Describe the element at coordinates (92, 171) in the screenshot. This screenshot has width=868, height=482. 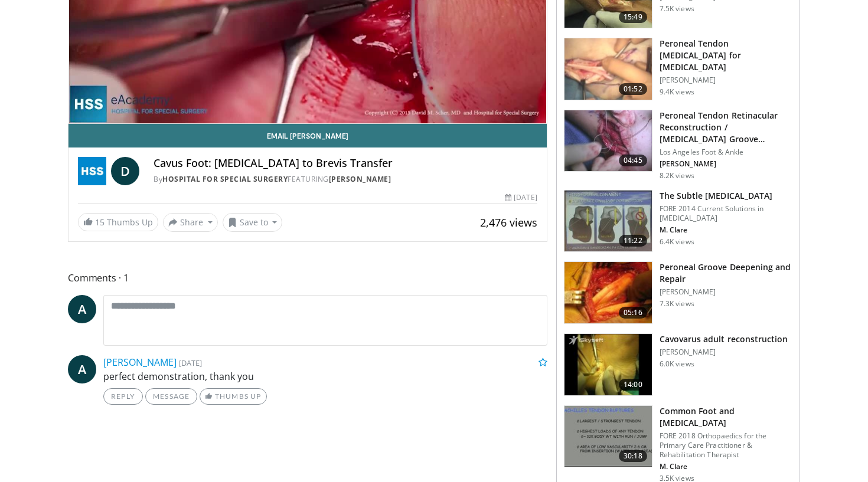
I see `img: Hospital for Special Surgery` at that location.